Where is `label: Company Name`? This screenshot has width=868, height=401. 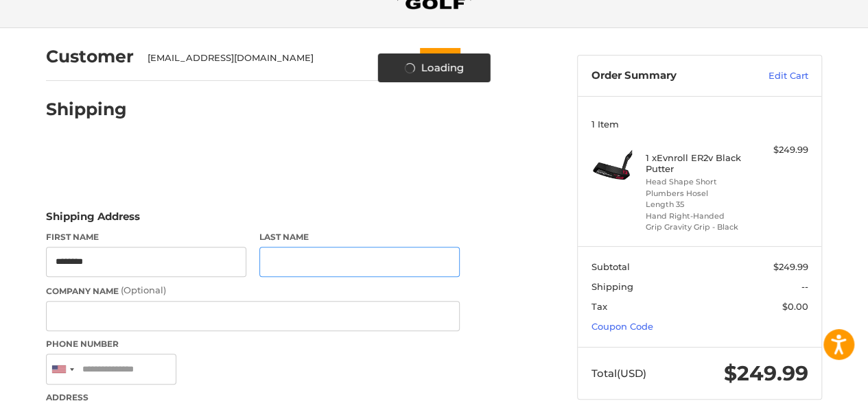
label: Company Name is located at coordinates (253, 290).